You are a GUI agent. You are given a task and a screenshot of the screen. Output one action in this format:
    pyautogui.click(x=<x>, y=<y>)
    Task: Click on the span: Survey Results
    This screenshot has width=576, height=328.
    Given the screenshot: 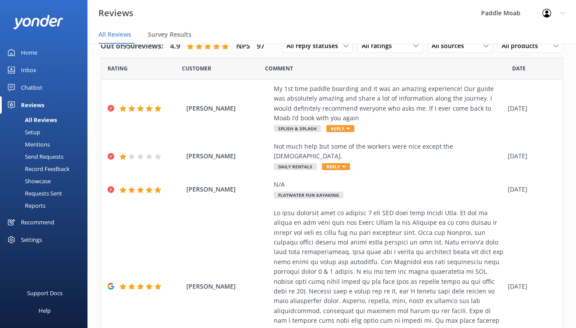 What is the action you would take?
    pyautogui.click(x=170, y=35)
    